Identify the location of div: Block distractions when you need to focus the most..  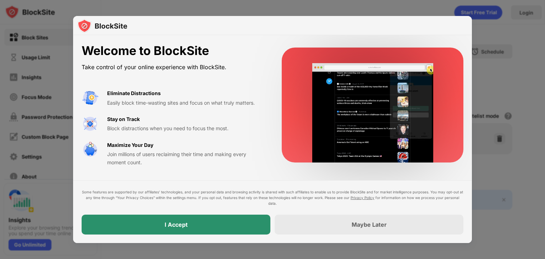
(186, 128).